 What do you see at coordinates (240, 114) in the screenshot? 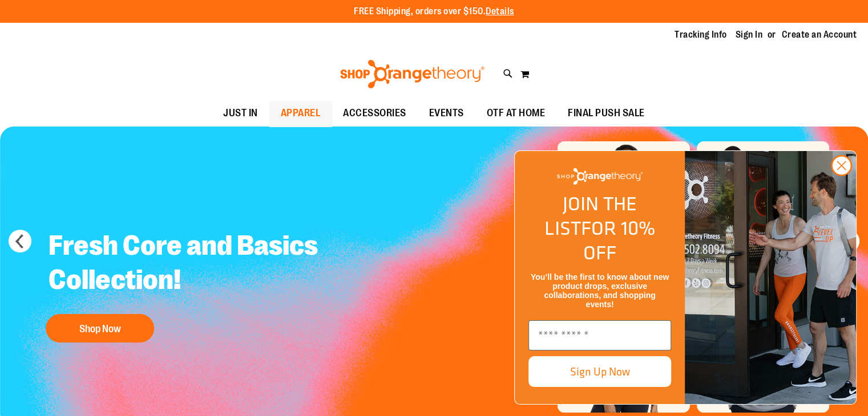
I see `a: JUST IN` at bounding box center [240, 114].